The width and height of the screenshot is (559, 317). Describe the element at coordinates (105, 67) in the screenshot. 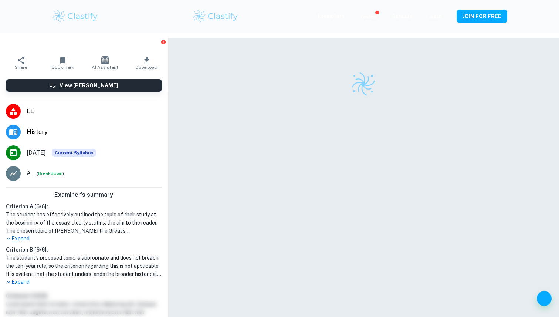

I see `span: AI Assistant` at that location.